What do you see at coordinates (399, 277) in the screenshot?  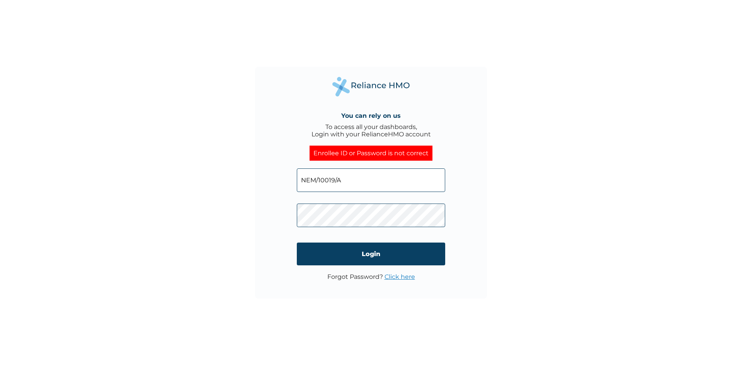 I see `a: Click here` at bounding box center [399, 277].